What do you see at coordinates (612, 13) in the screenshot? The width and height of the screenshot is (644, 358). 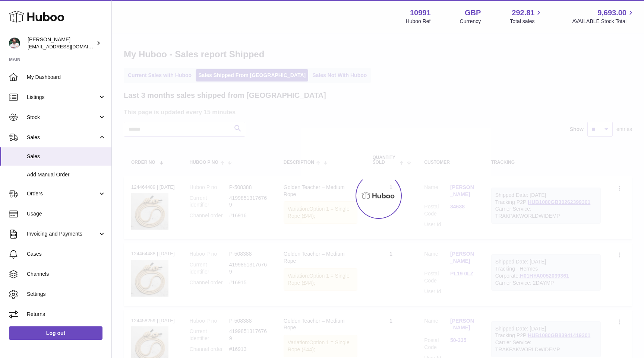 I see `span: 9,693.00` at bounding box center [612, 13].